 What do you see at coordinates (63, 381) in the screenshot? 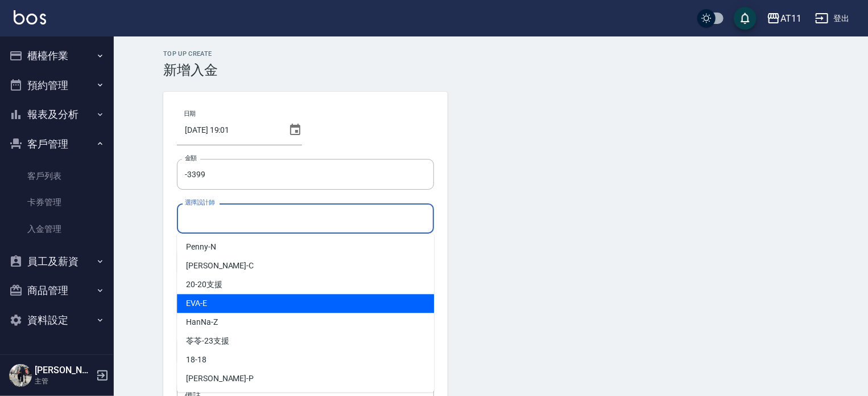
I see `p: 主管` at bounding box center [63, 381].